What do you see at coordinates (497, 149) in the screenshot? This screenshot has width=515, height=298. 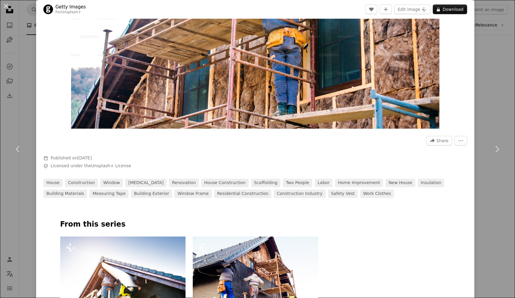 I see `a: Next` at bounding box center [497, 149].